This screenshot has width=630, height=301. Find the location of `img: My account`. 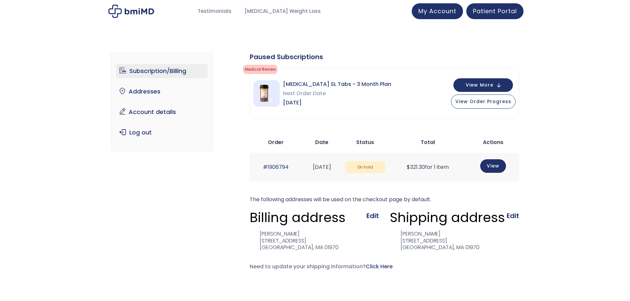

img: My account is located at coordinates (131, 11).